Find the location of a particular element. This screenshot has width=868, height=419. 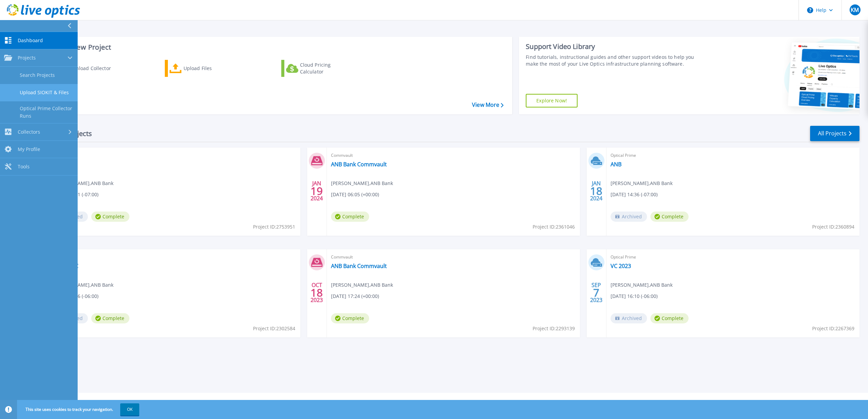

a: Explore Now! is located at coordinates (552, 100).